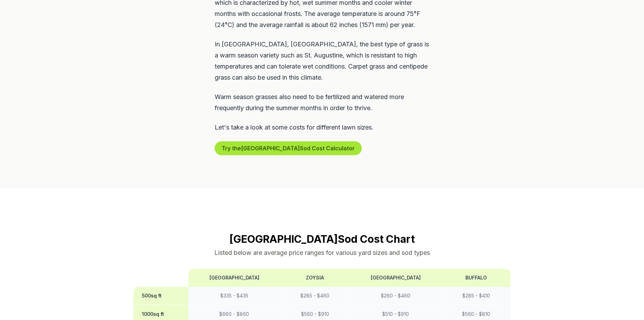 The height and width of the screenshot is (320, 644). What do you see at coordinates (315, 278) in the screenshot?
I see `th: Zoysia` at bounding box center [315, 278].